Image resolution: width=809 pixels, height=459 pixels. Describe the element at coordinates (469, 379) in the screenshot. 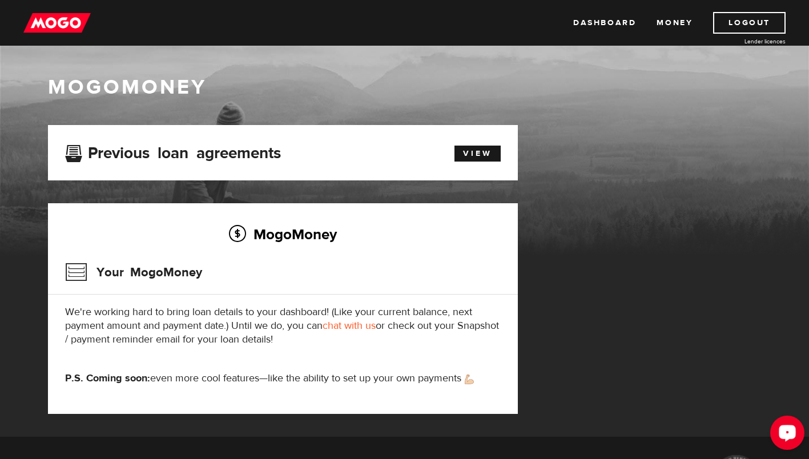

I see `img: strong arm emoji` at that location.